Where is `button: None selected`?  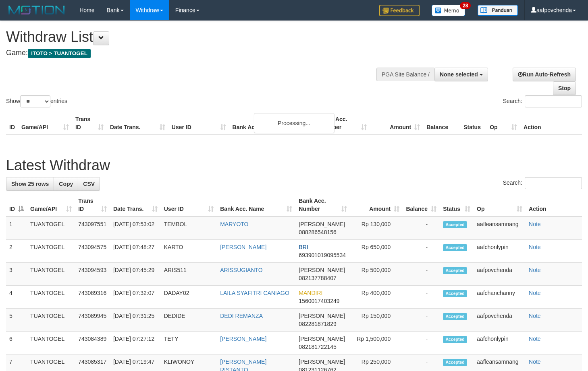
button: None selected is located at coordinates (461, 74).